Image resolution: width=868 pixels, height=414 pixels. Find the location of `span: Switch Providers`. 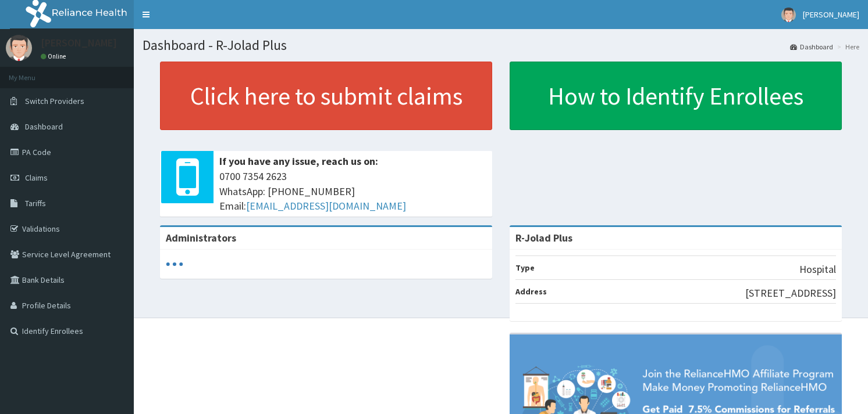

span: Switch Providers is located at coordinates (55, 101).